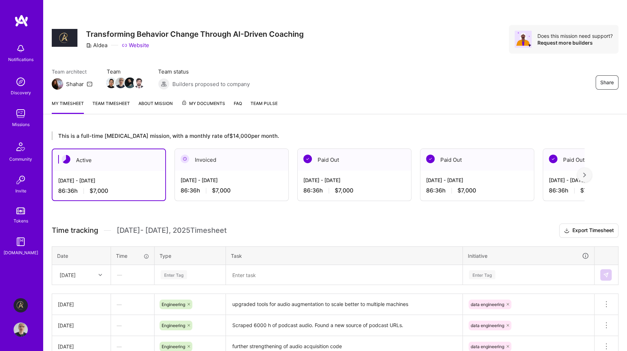 Image resolution: width=627 pixels, height=351 pixels. I want to click on img: guide book, so click(21, 242).